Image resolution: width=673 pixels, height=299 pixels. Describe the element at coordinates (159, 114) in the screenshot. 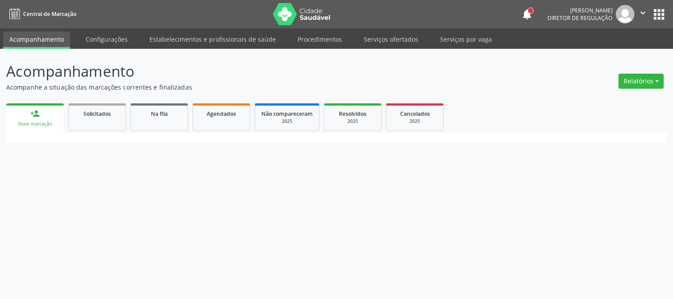

I see `span: Na fila` at that location.